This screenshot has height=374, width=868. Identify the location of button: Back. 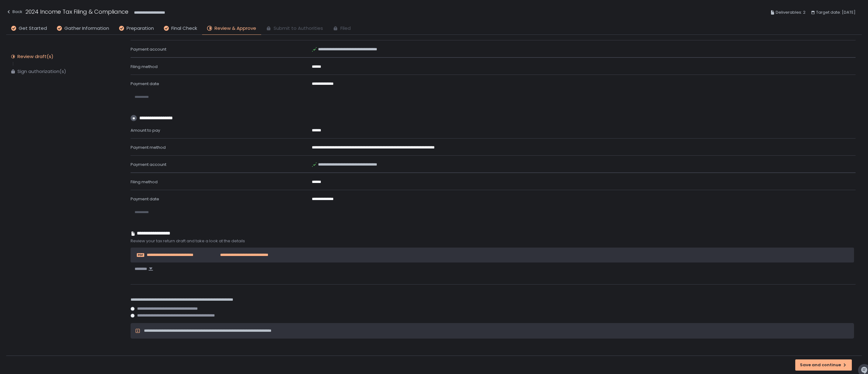
(14, 12).